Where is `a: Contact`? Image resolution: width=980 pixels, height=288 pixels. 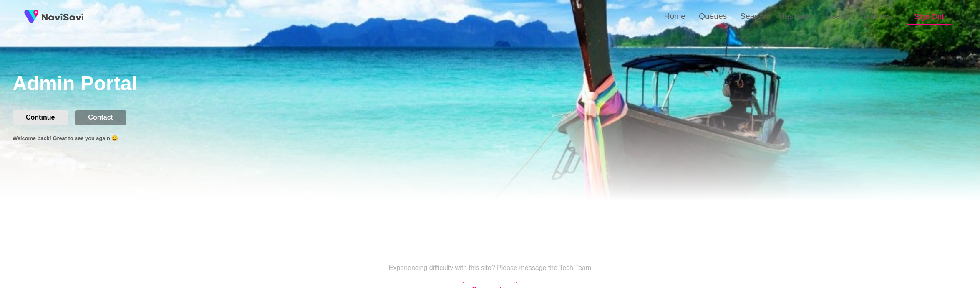
a: Contact is located at coordinates (104, 117).